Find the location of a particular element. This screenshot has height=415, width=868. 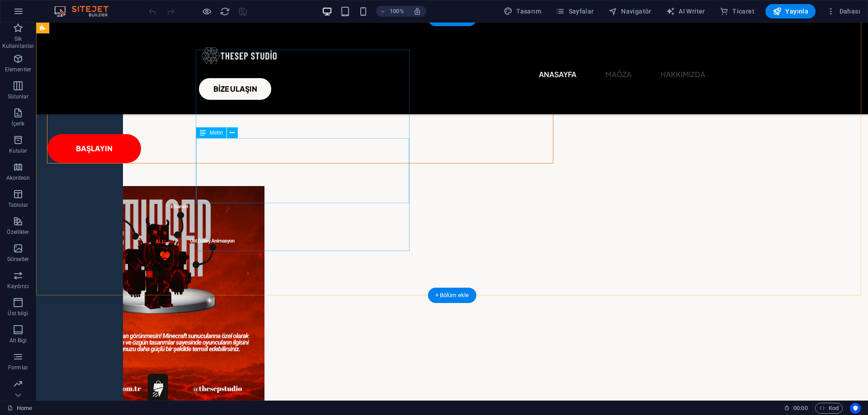

button: reload is located at coordinates (224, 11).